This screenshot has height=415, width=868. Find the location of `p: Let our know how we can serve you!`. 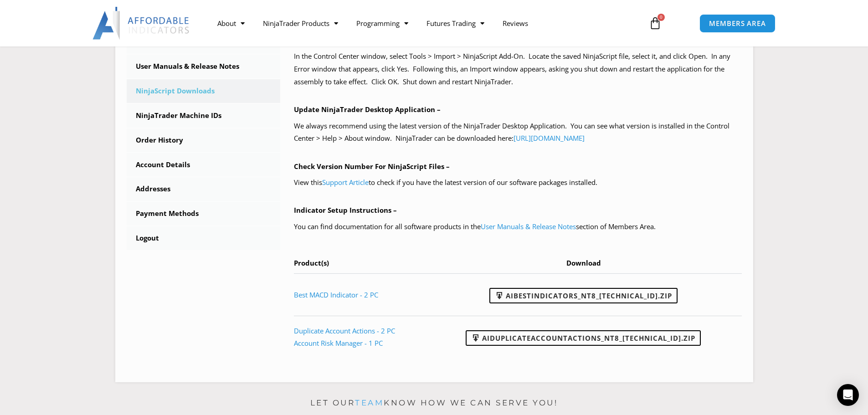

p: Let our know how we can serve you! is located at coordinates (434, 403).